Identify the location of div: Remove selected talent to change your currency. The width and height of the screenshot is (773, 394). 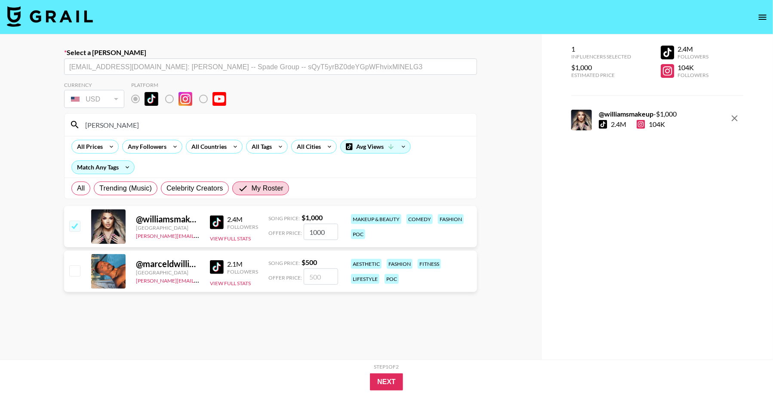
(94, 99).